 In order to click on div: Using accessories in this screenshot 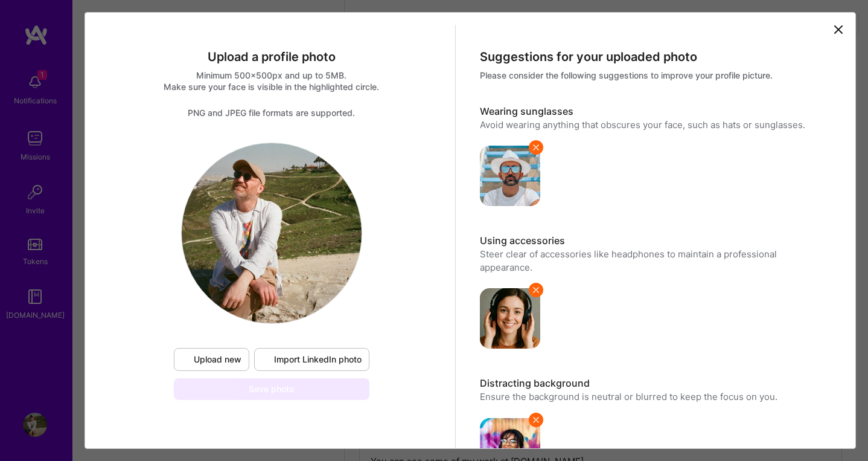, I will do `click(655, 241)`.